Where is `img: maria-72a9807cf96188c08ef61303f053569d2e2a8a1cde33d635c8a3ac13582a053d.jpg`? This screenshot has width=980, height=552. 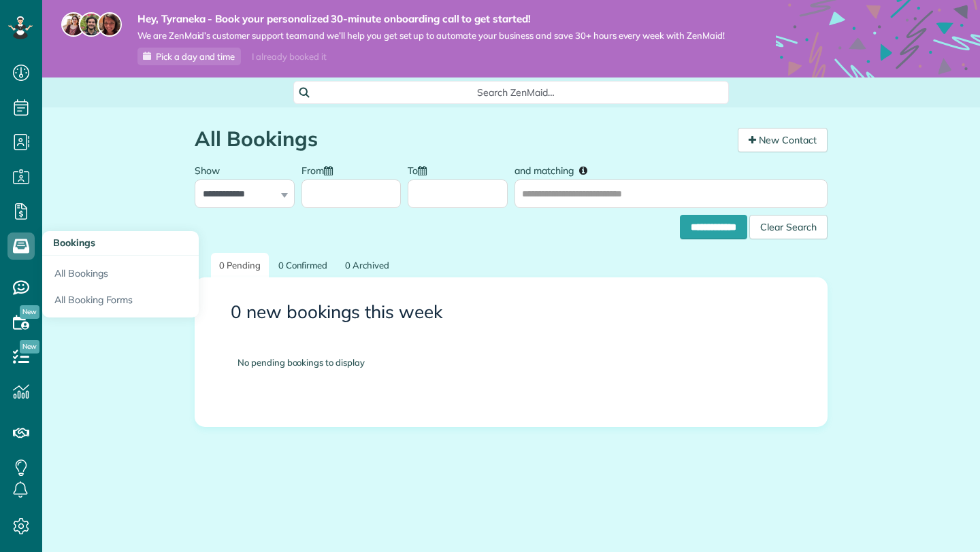
img: maria-72a9807cf96188c08ef61303f053569d2e2a8a1cde33d635c8a3ac13582a053d.jpg is located at coordinates (73, 24).